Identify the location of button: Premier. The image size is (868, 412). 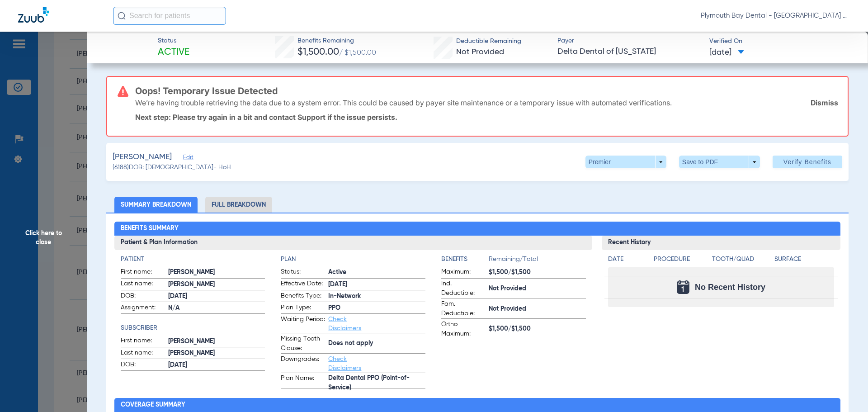
(626, 162).